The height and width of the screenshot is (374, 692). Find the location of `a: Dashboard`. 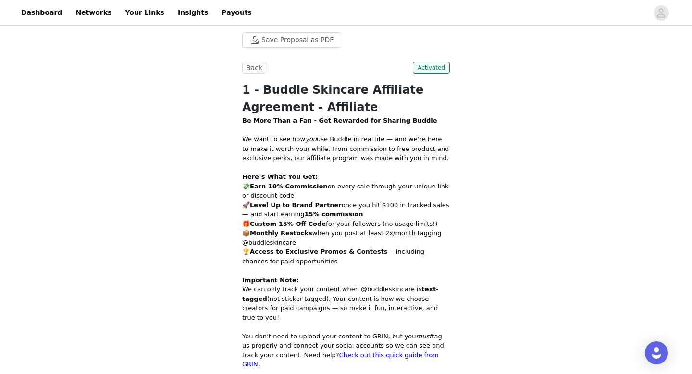

a: Dashboard is located at coordinates (41, 12).